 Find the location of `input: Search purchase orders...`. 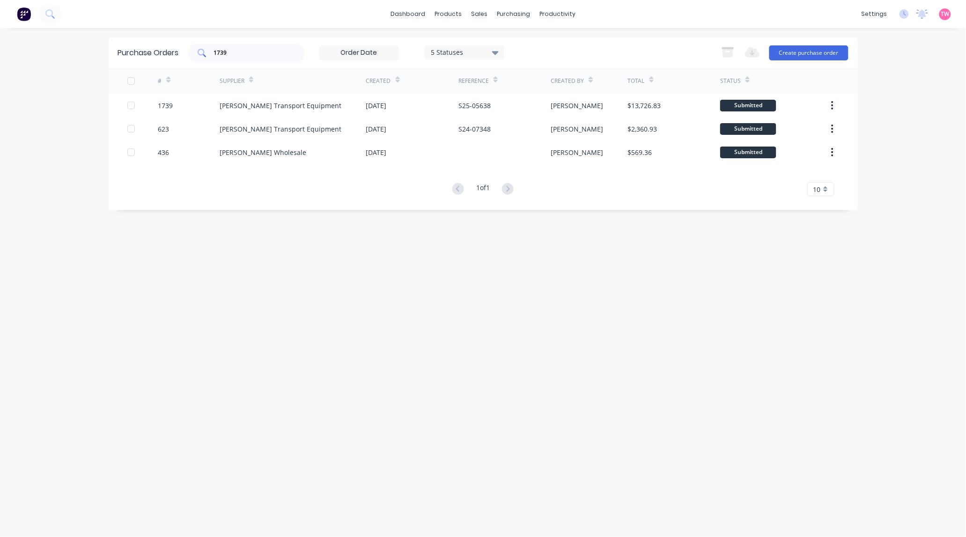

input: Search purchase orders... is located at coordinates (252, 53).